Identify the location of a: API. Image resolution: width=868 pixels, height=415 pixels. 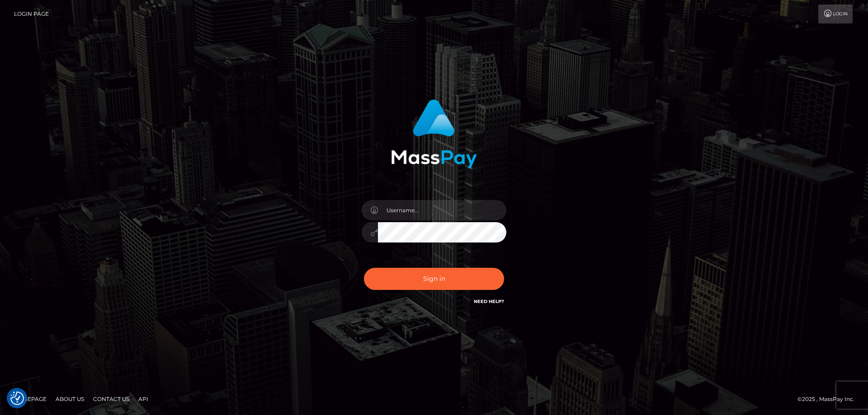
(143, 399).